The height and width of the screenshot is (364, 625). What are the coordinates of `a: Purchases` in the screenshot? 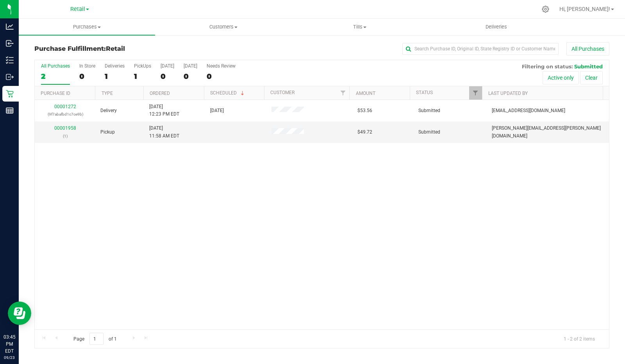 It's located at (87, 27).